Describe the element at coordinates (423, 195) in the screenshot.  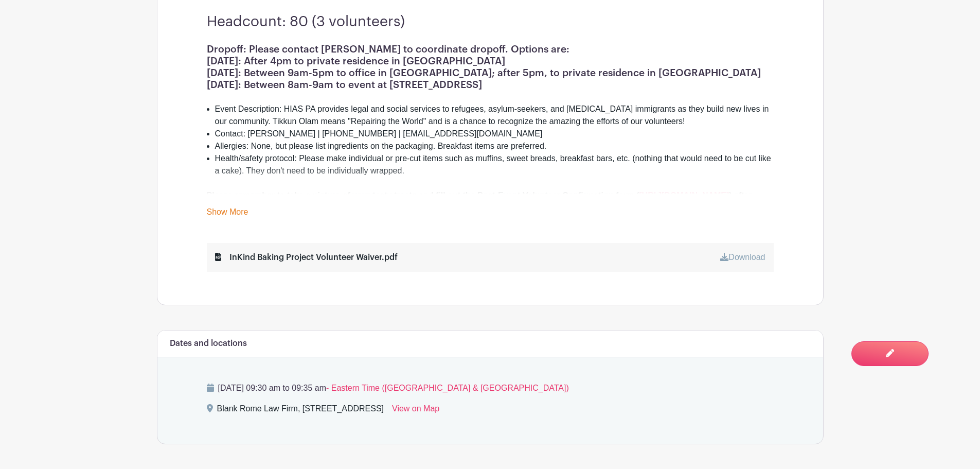
I see `strong: Please remember to take a picture of your tasty treats and fill out the Post-Event Volunteer Conf...` at that location.